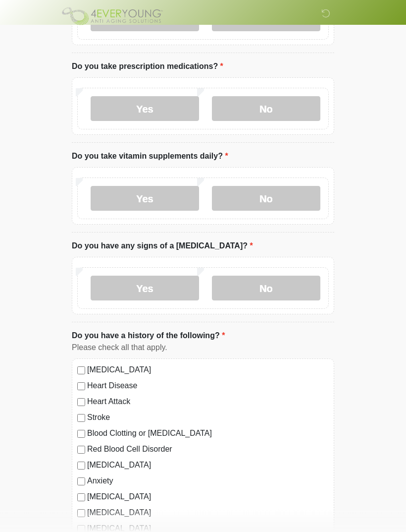 The width and height of the screenshot is (406, 532). Describe the element at coordinates (81, 403) in the screenshot. I see `input: Heart Attack` at that location.